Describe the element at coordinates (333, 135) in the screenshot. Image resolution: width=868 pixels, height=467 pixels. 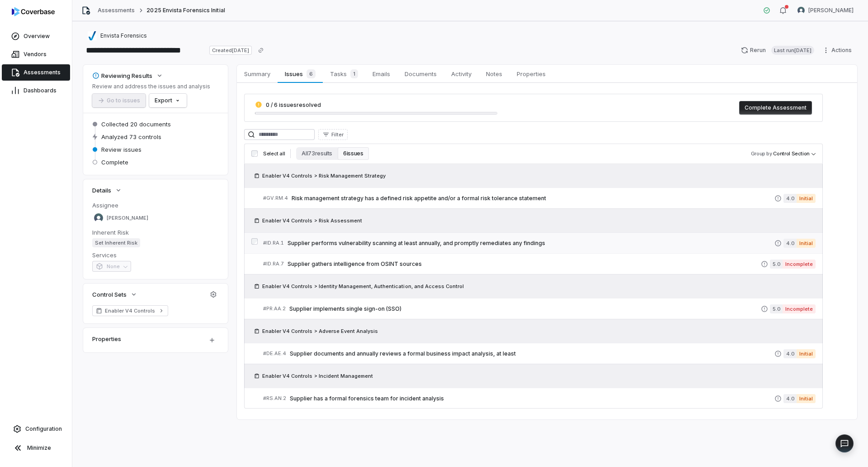
I see `button: Filter` at that location.